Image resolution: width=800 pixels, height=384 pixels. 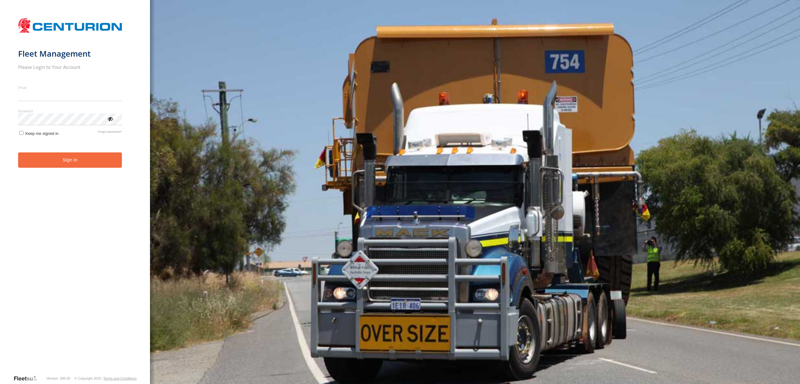 I want to click on form: main, so click(x=75, y=194).